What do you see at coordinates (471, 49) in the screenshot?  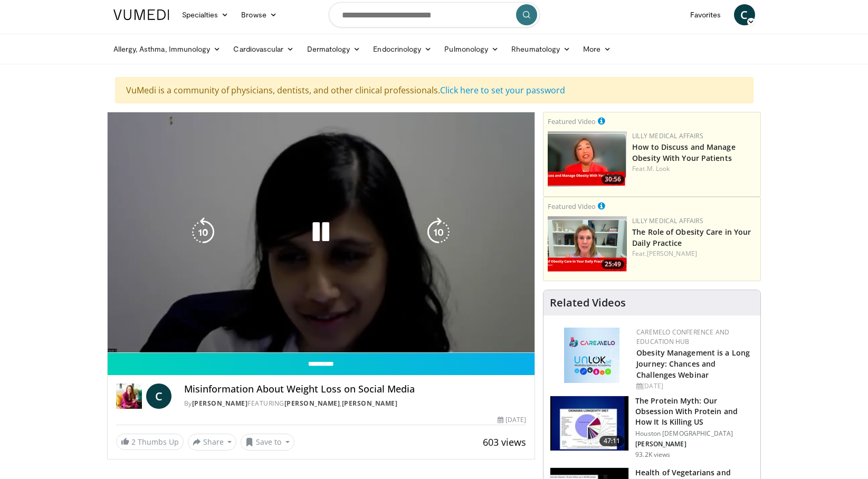 I see `a: Pulmonology` at bounding box center [471, 49].